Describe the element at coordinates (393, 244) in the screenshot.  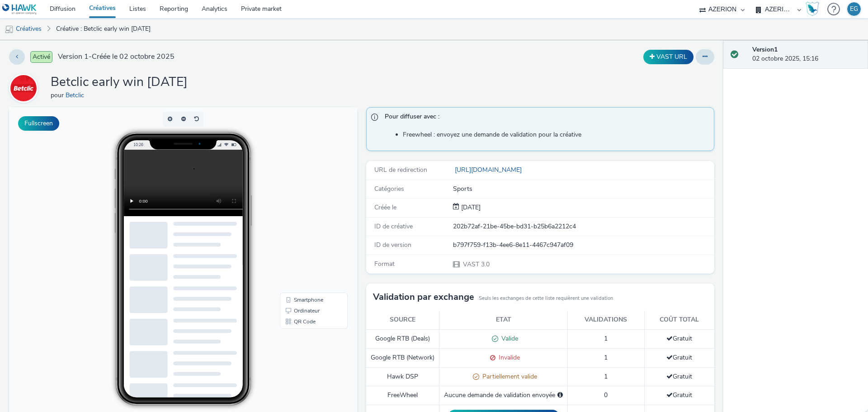
I see `span: ID de version` at that location.